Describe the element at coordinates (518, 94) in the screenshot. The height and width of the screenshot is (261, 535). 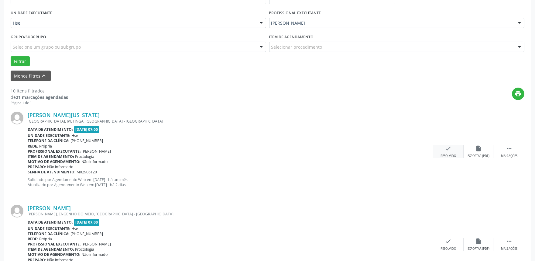
I see `i: print` at that location.